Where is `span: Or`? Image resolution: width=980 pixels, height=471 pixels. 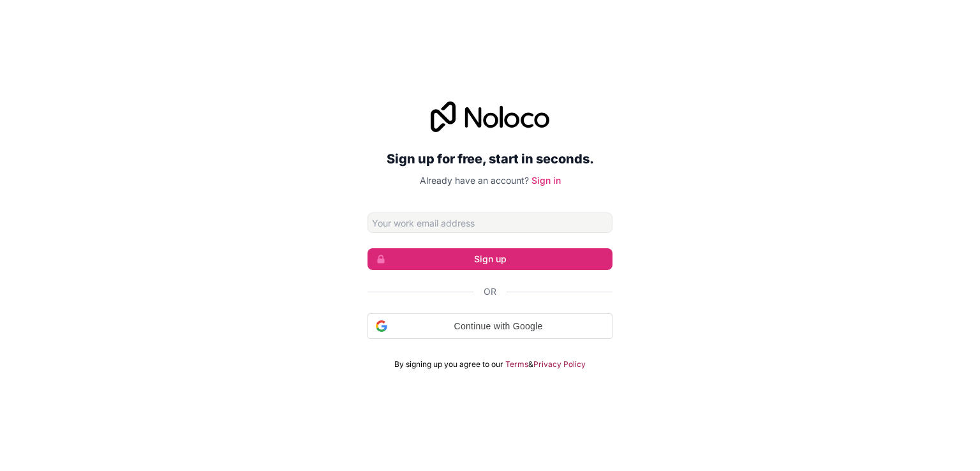 span: Or is located at coordinates (490, 292).